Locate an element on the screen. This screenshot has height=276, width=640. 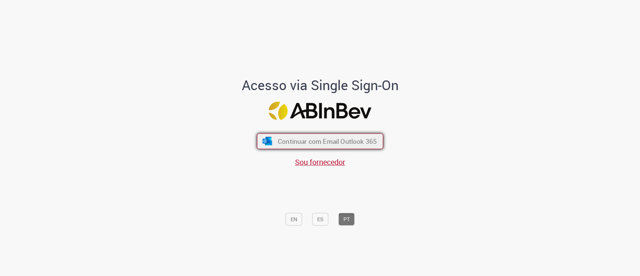
img: ícone Azure/Microsoft 360 is located at coordinates (267, 141).